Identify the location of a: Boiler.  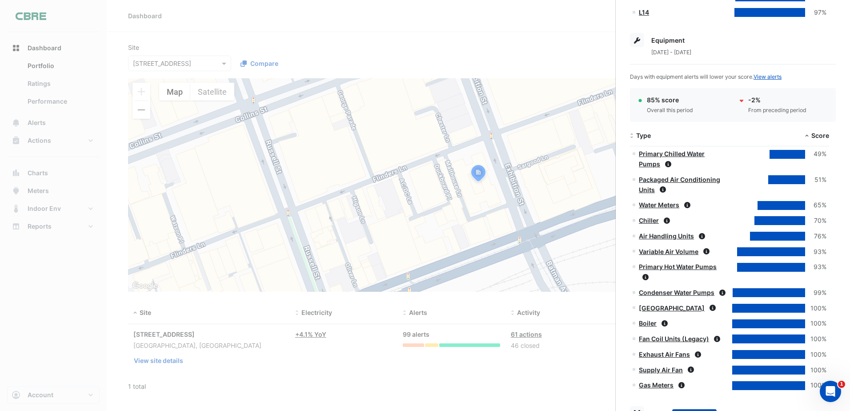
(648, 323).